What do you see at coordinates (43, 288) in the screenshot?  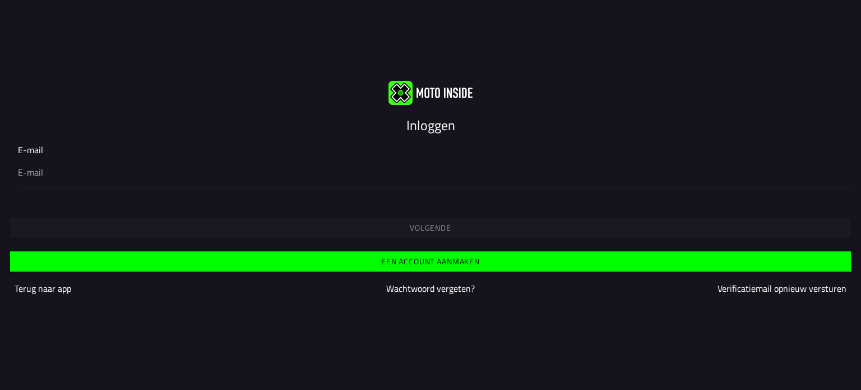 I see `ion-text: Terug naar app` at bounding box center [43, 288].